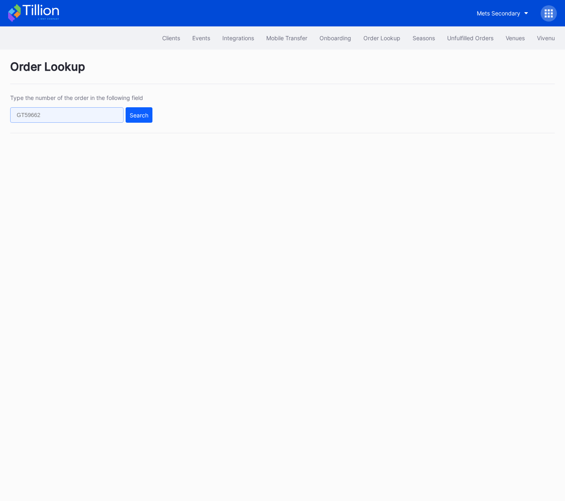 This screenshot has width=565, height=501. What do you see at coordinates (201, 38) in the screenshot?
I see `a: Events` at bounding box center [201, 38].